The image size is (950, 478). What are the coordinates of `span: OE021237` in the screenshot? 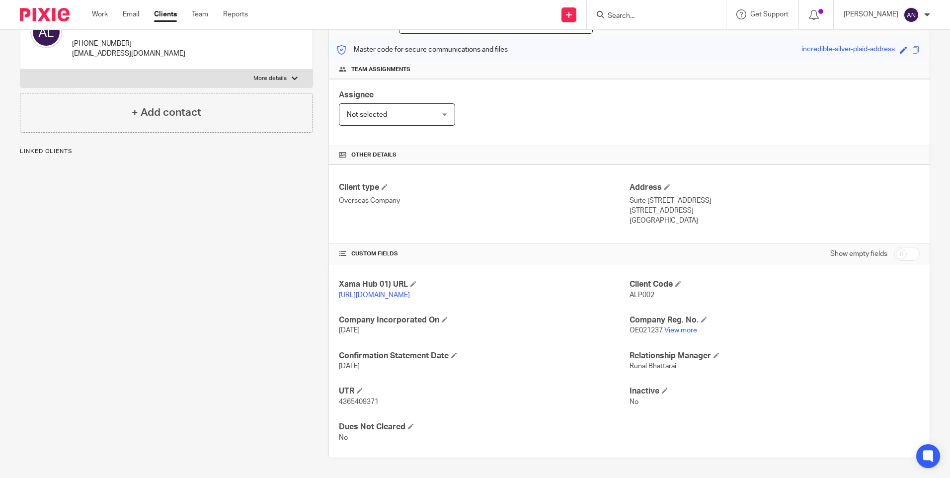 It's located at (646, 330).